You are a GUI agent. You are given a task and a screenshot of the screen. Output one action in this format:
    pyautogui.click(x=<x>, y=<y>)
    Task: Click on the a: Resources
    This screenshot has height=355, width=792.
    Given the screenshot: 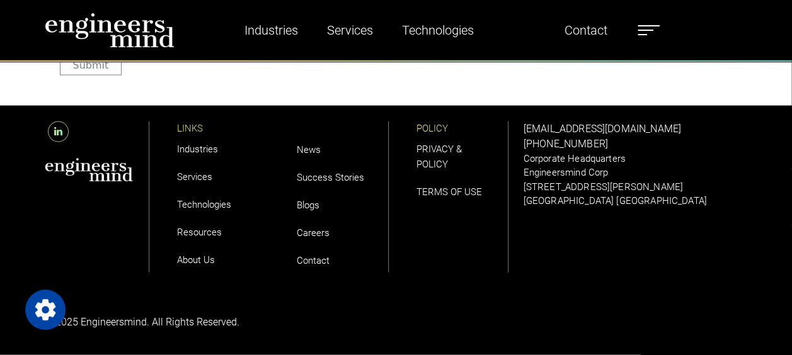 What is the action you would take?
    pyautogui.click(x=199, y=232)
    